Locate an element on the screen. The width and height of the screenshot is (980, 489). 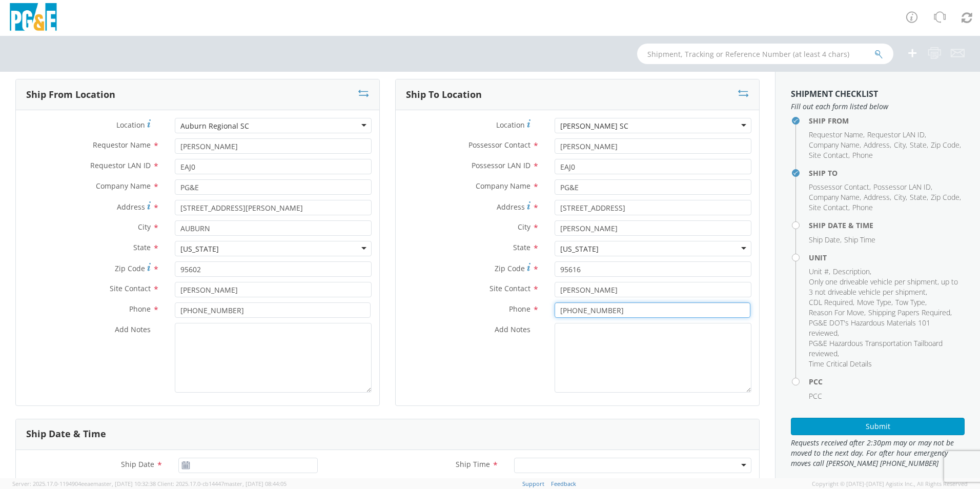
span: Shipping Papers Required is located at coordinates (909, 312).